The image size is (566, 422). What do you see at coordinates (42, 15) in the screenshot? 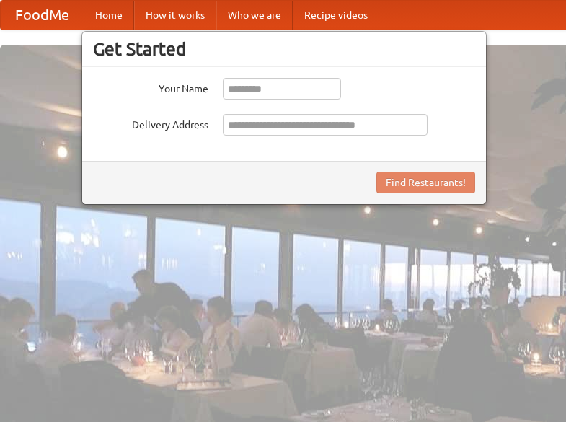
I see `a: FoodMe` at bounding box center [42, 15].